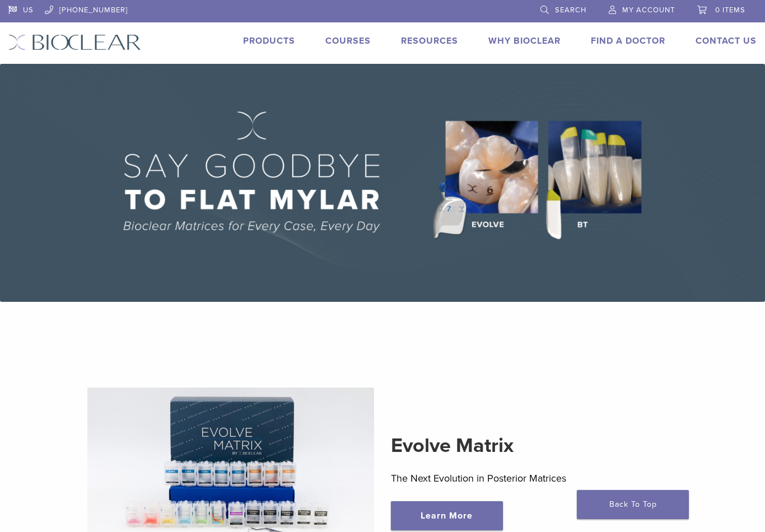 The image size is (765, 532). Describe the element at coordinates (726, 41) in the screenshot. I see `a: Contact Us` at that location.